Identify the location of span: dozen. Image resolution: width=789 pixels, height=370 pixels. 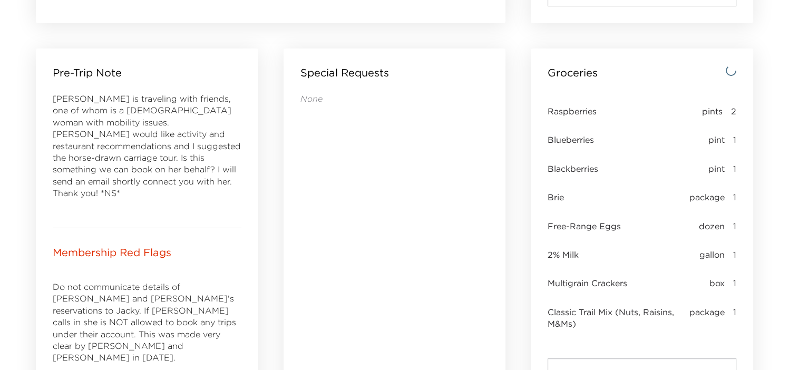
(712, 226).